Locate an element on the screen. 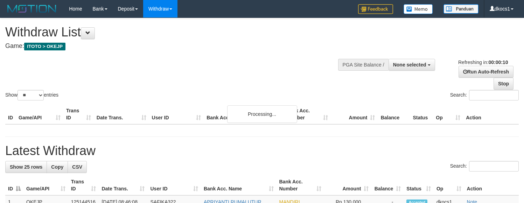 The width and height of the screenshot is (524, 203). a: Run Auto-Refresh is located at coordinates (486, 72).